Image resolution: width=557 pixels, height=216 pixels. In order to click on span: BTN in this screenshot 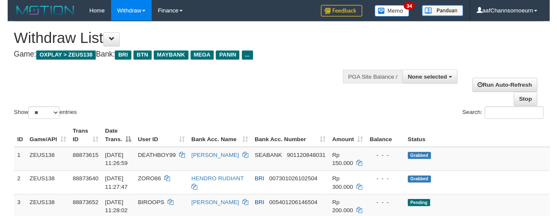, I will do `click(139, 57)`.